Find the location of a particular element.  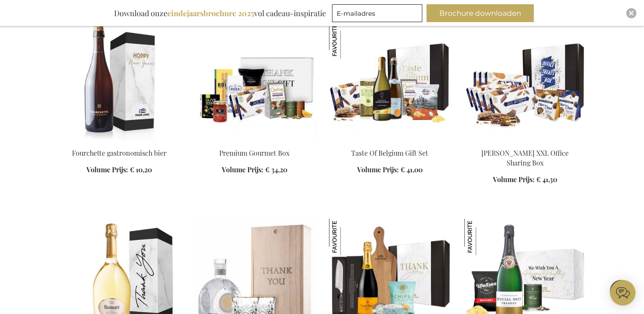

img: Luxe Gastronomische Gift Box is located at coordinates (347, 237).